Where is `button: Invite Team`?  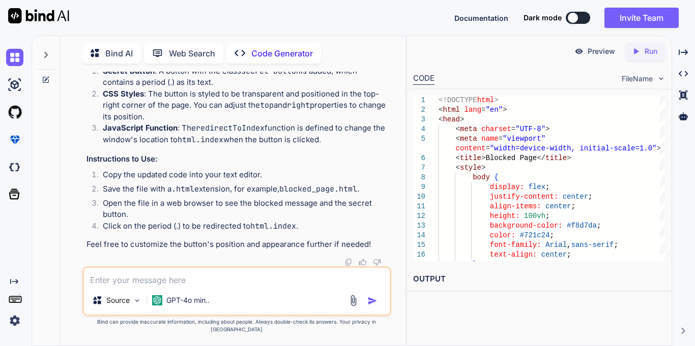 button: Invite Team is located at coordinates (641, 18).